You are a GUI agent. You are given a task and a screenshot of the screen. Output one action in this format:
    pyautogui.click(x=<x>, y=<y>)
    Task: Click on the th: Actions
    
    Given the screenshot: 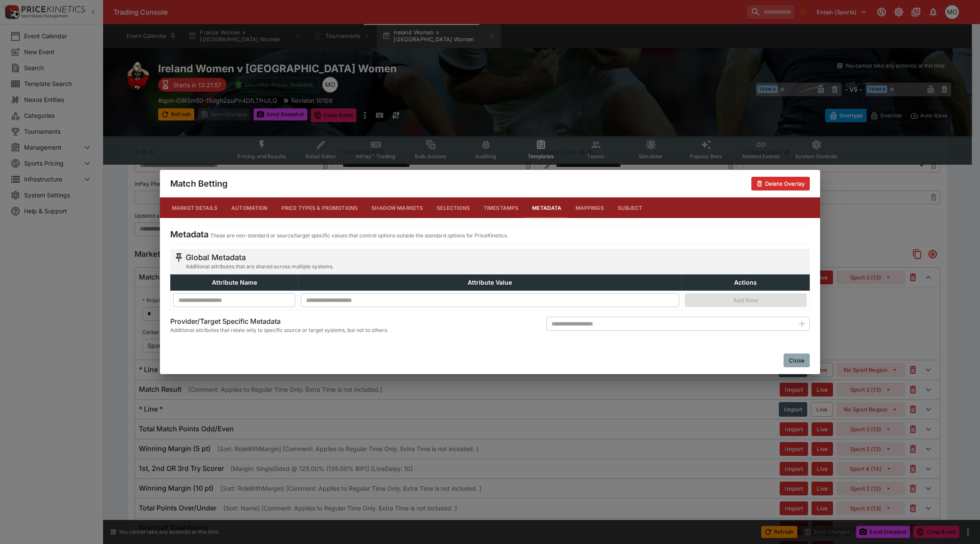 What is the action you would take?
    pyautogui.click(x=745, y=283)
    